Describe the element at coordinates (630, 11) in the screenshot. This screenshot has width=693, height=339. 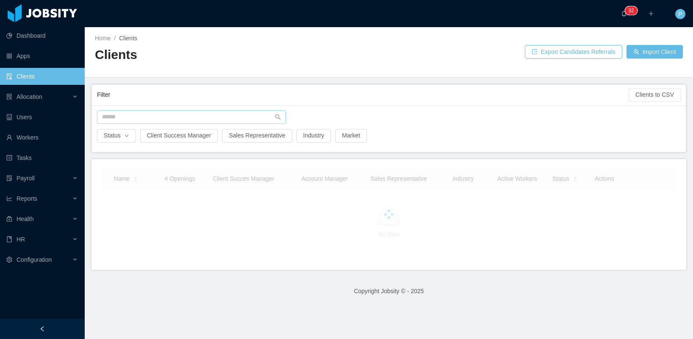
I see `p: 3` at that location.